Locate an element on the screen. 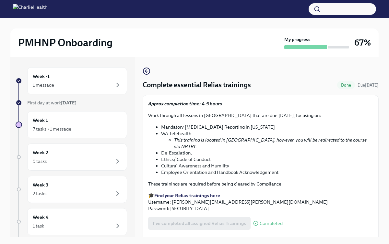  strong: Find your Relias trainings here is located at coordinates (187, 196).